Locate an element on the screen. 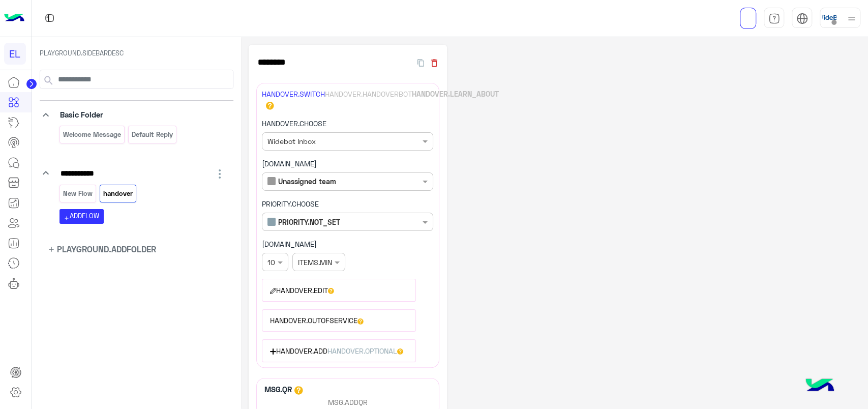 The width and height of the screenshot is (868, 409). img: Logo is located at coordinates (15, 18).